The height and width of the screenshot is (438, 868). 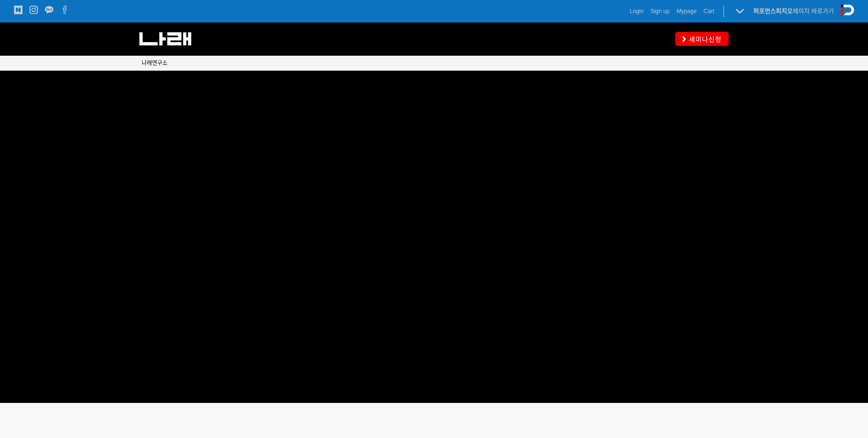 What do you see at coordinates (687, 11) in the screenshot?
I see `span: Mypage` at bounding box center [687, 11].